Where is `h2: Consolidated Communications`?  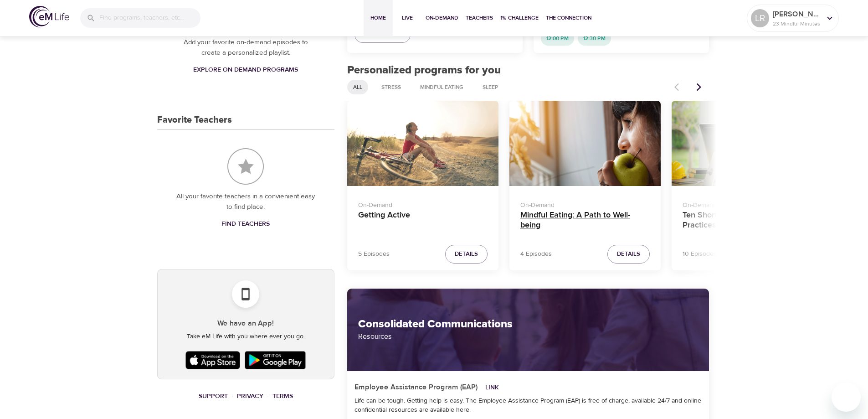
h2: Consolidated Communications is located at coordinates (528, 324).